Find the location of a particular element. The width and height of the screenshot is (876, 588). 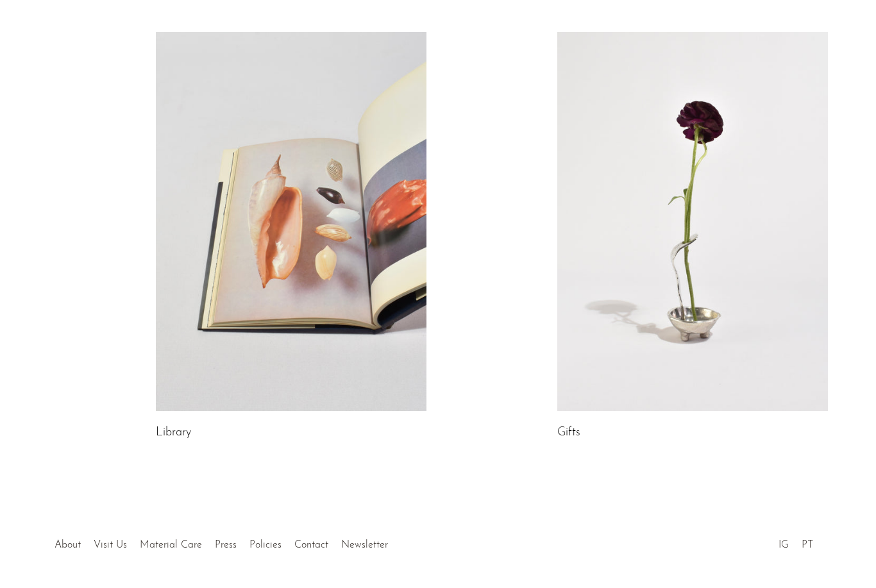

a: Press is located at coordinates (225, 545).